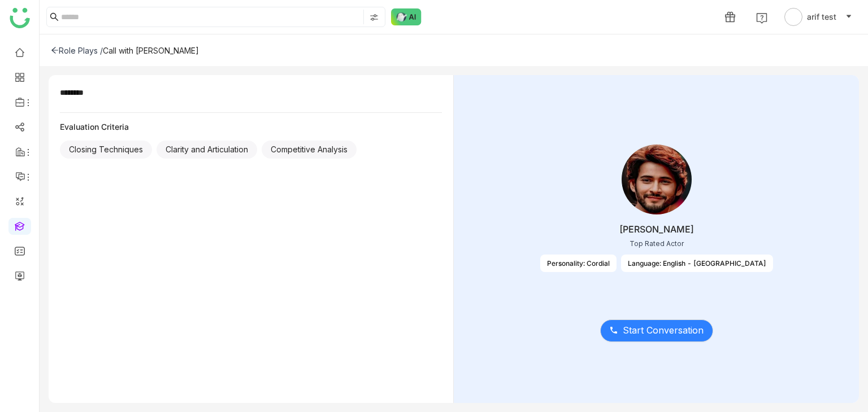 The image size is (868, 412). I want to click on img: avatar, so click(793, 17).